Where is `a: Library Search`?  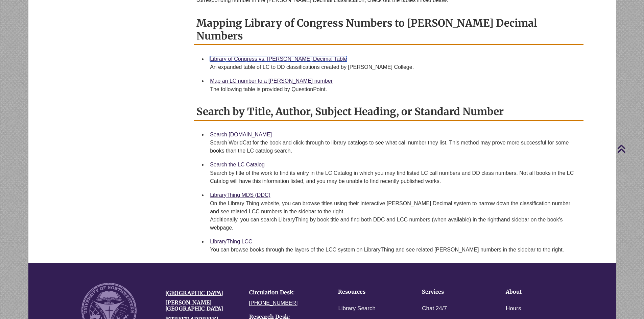
a: Library Search is located at coordinates (357, 308).